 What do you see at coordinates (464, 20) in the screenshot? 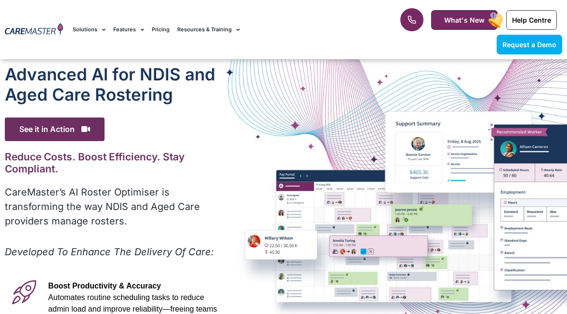
I see `a: What's New` at bounding box center [464, 20].